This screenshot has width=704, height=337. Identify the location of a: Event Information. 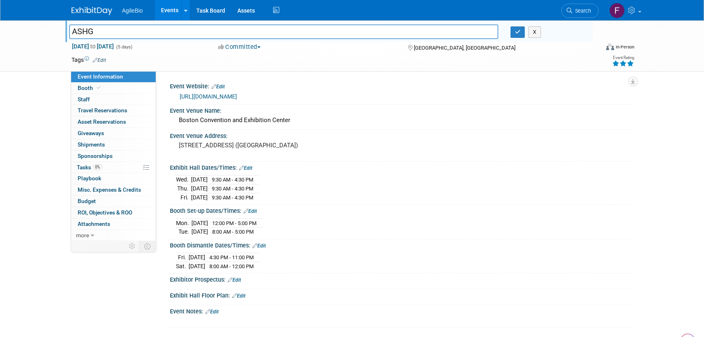
(113, 76).